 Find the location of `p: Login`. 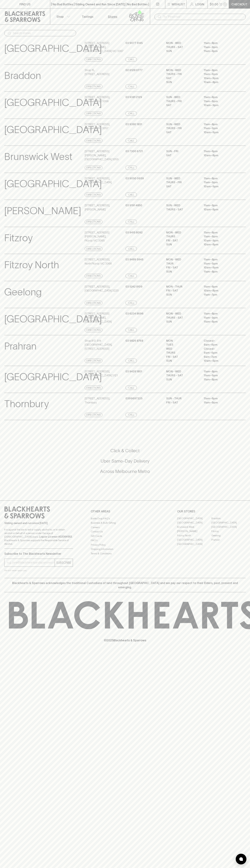

p: Login is located at coordinates (200, 4).